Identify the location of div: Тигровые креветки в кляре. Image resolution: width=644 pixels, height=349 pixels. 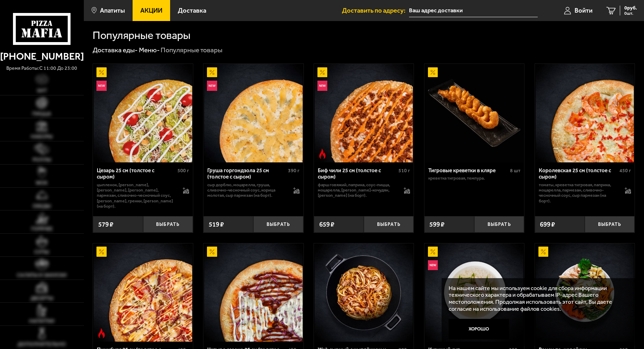
(468, 170).